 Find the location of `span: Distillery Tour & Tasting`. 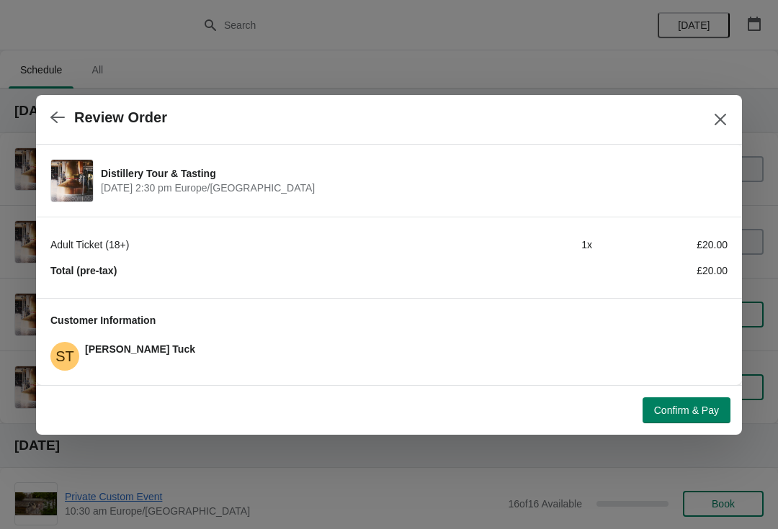

span: Distillery Tour & Tasting is located at coordinates (411, 174).